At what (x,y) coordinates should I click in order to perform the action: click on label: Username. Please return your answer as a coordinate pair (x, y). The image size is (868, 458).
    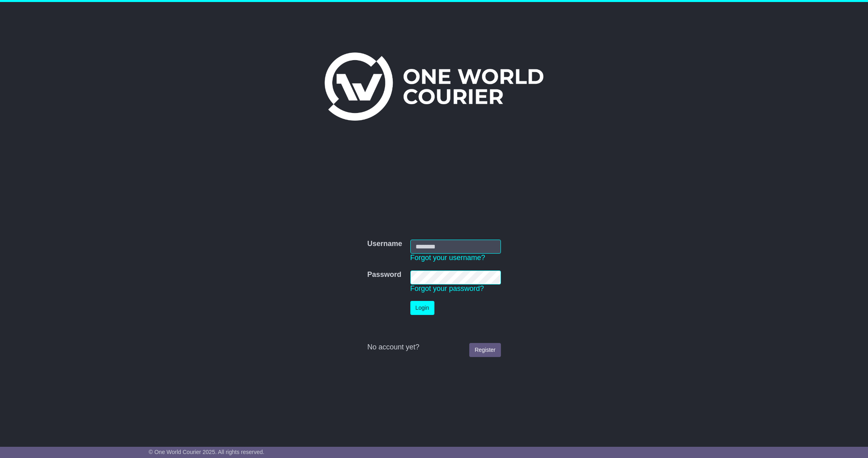
    Looking at the image, I should click on (384, 244).